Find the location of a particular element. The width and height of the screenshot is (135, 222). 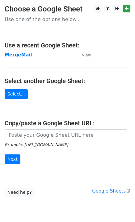

h4: Copy/paste a Google Sheet URL: is located at coordinates (67, 123).